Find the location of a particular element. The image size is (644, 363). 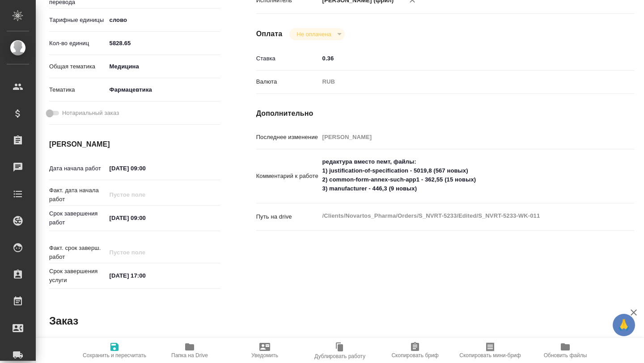

button: Дублировать работу is located at coordinates (340, 350).